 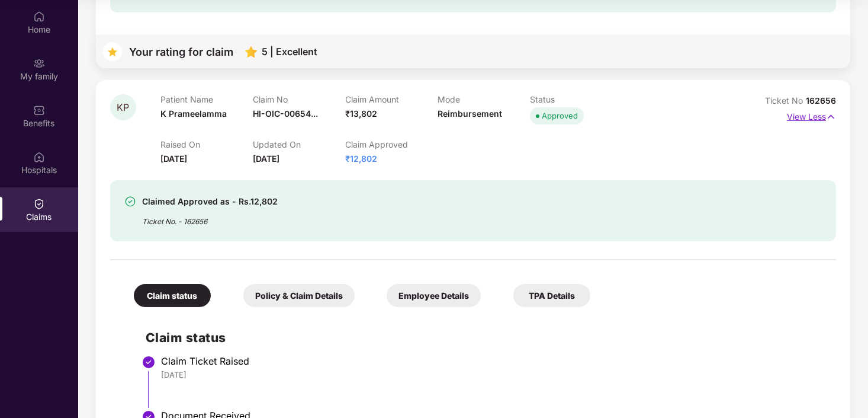 What do you see at coordinates (391, 144) in the screenshot?
I see `p: Claim Approved` at bounding box center [391, 144].